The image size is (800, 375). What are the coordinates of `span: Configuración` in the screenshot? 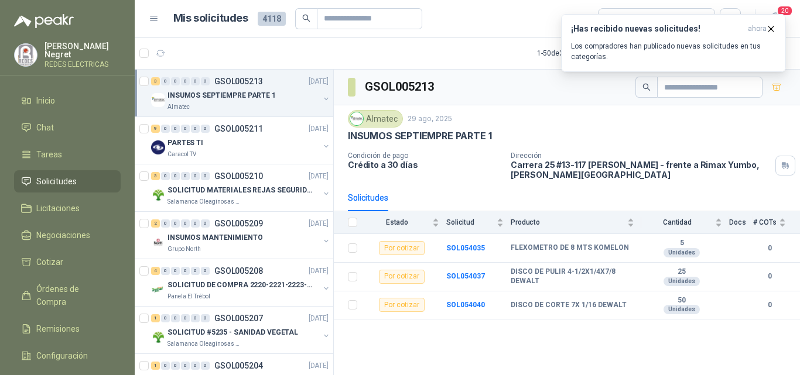 It's located at (62, 356).